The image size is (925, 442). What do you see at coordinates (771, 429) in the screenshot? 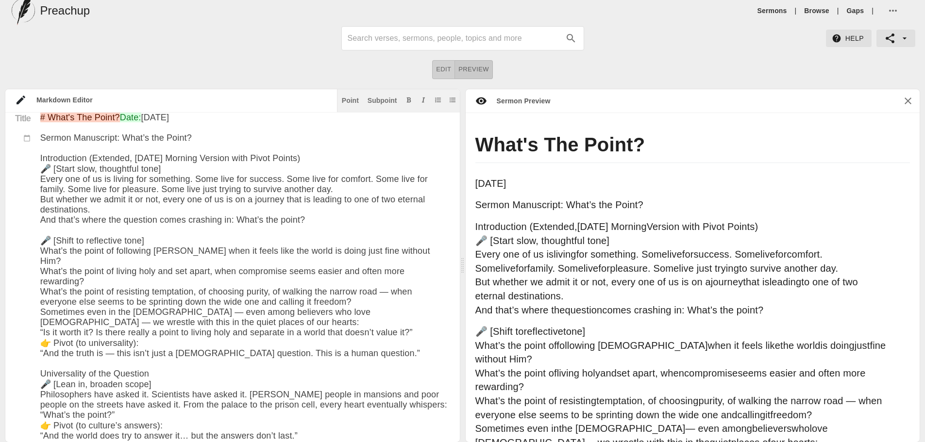
I see `span: believers` at bounding box center [771, 429].